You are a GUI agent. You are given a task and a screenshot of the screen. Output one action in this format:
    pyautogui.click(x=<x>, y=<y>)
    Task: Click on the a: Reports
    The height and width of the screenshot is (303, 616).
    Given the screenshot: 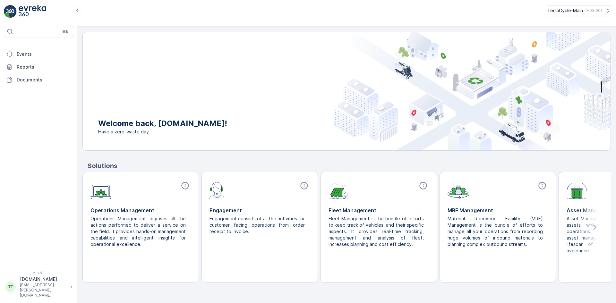 What is the action you would take?
    pyautogui.click(x=39, y=67)
    